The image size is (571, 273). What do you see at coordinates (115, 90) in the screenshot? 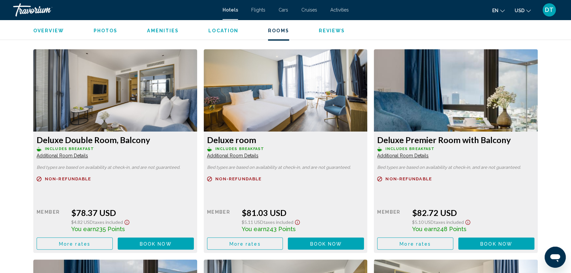
I see `img: 92de5f77-7b10-472e-8271-482b0322af7d.jpeg` at bounding box center [115, 90].